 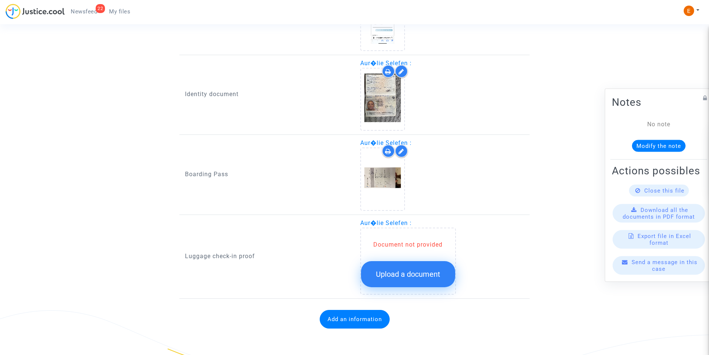 What do you see at coordinates (659, 146) in the screenshot?
I see `button: Modify the note` at bounding box center [659, 146].